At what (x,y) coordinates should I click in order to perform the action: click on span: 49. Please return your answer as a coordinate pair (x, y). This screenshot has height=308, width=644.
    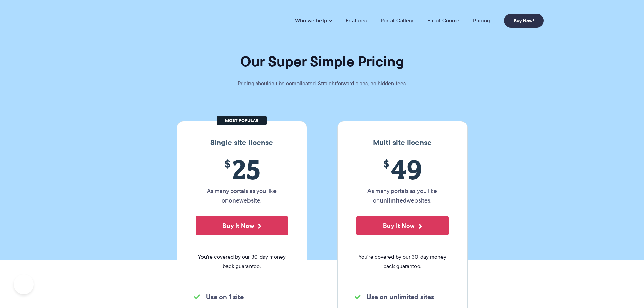
    Looking at the image, I should click on (402, 169).